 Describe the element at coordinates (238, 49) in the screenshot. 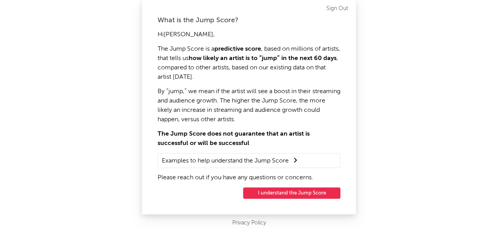

I see `strong: predictive score` at that location.